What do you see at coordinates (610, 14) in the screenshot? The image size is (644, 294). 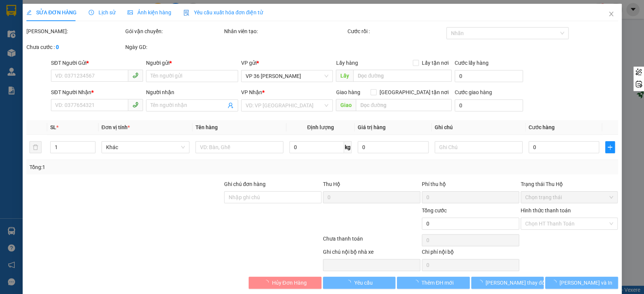 I see `span: close` at bounding box center [610, 14].